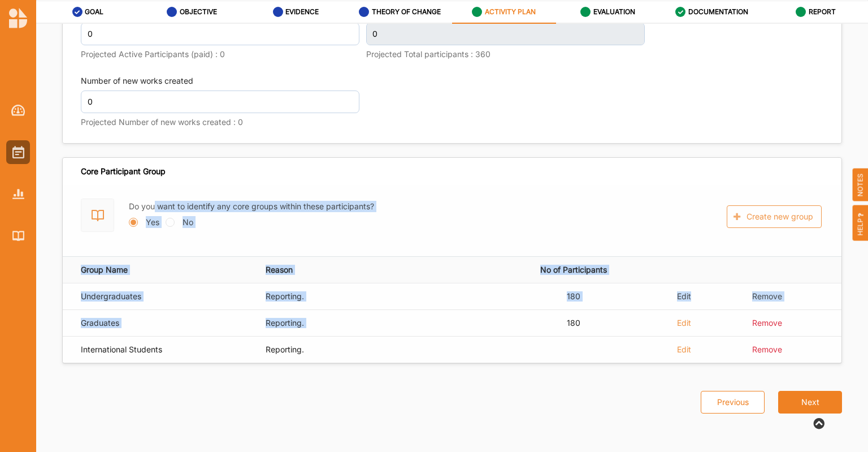 This screenshot has height=452, width=868. Describe the element at coordinates (614, 12) in the screenshot. I see `label: EVALUATION` at that location.